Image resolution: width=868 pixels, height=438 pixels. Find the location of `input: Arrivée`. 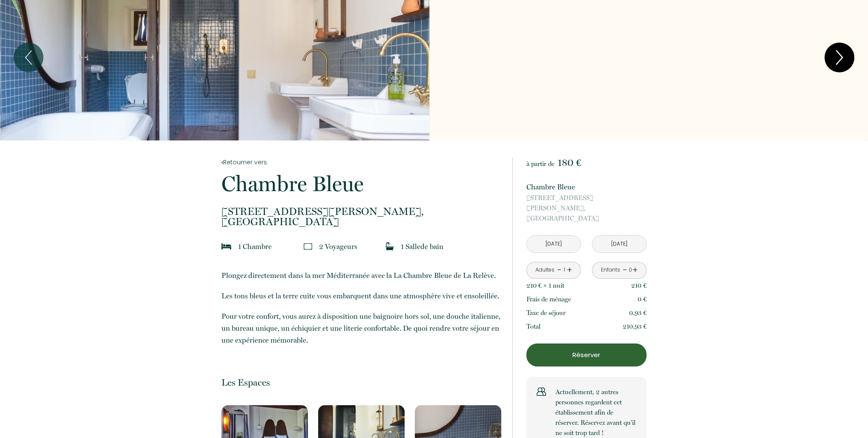

input: Arrivée is located at coordinates (554, 244).